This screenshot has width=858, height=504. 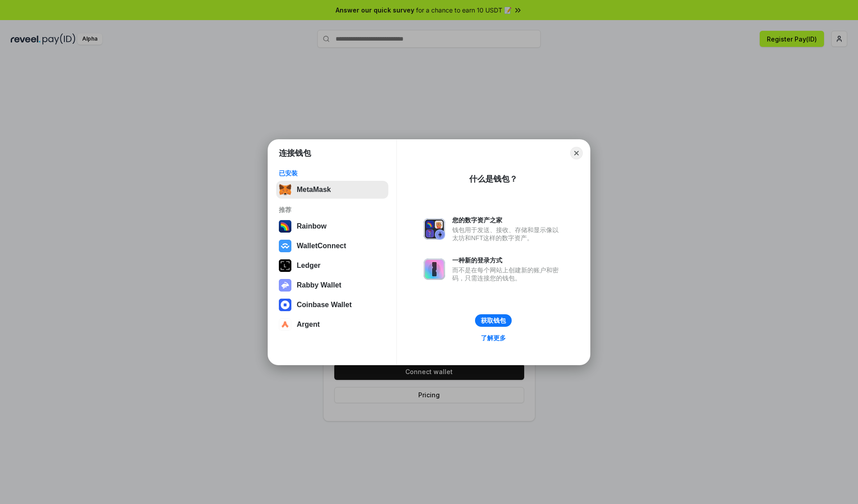 What do you see at coordinates (332, 286) in the screenshot?
I see `button: Rabby Wallet` at bounding box center [332, 286].